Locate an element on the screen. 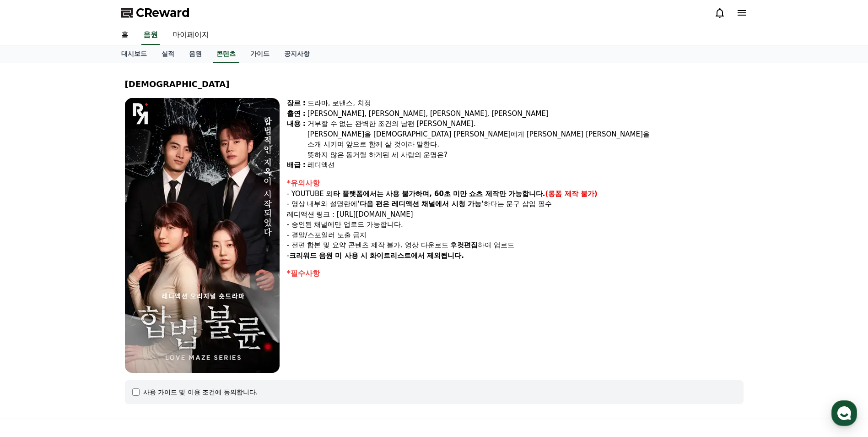 The width and height of the screenshot is (868, 437). p: - 승인된 채널에만 업로드 가능합니다. is located at coordinates (515, 225).